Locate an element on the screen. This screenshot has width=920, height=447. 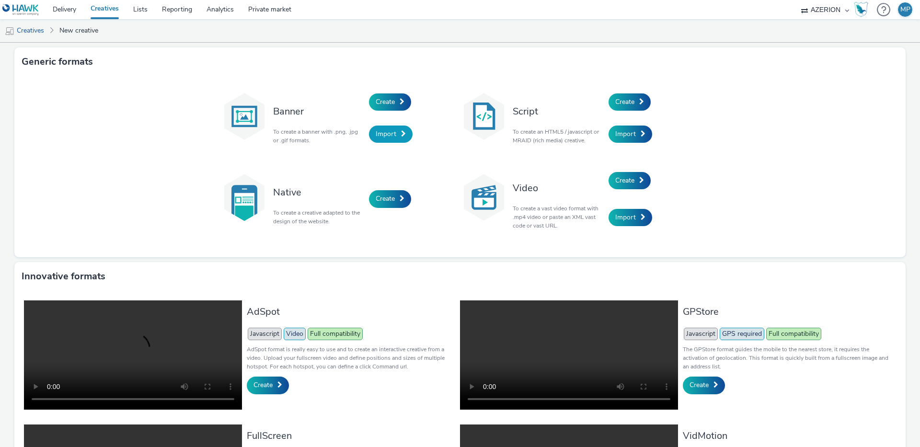
span: Video is located at coordinates (295, 334).